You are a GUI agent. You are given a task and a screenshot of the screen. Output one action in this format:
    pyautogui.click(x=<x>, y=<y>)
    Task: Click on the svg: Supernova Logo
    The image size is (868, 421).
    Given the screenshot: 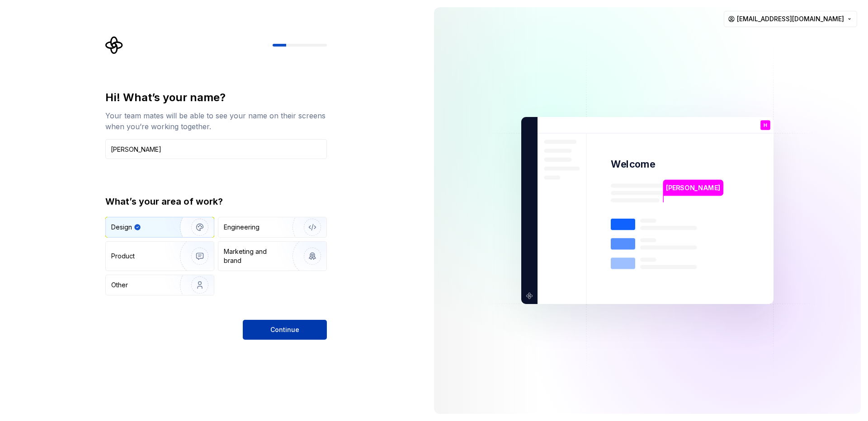 What is the action you would take?
    pyautogui.click(x=114, y=45)
    